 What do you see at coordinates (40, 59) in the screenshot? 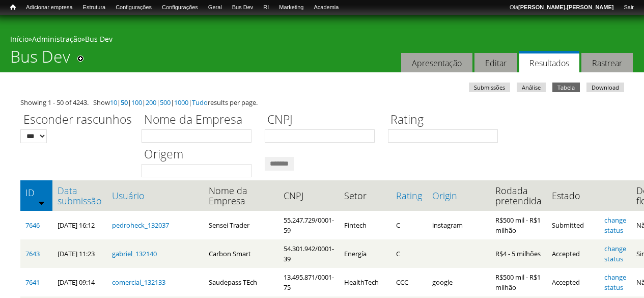
I see `h1: Bus Dev` at bounding box center [40, 59].